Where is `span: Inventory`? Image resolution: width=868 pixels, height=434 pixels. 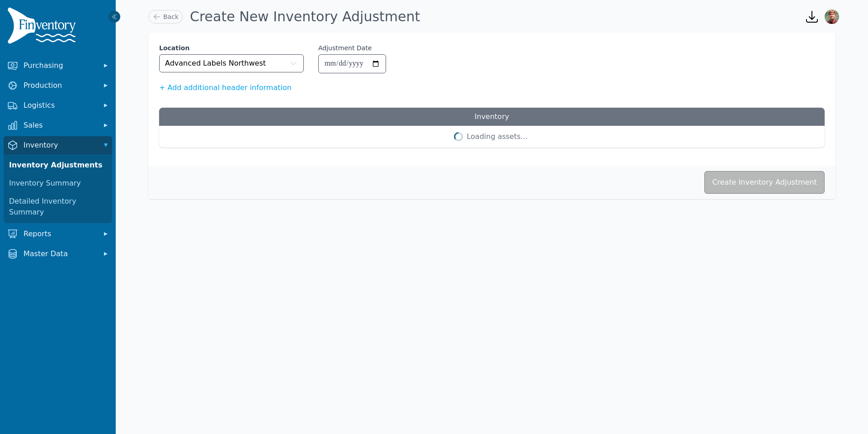
span: Inventory is located at coordinates (60, 145).